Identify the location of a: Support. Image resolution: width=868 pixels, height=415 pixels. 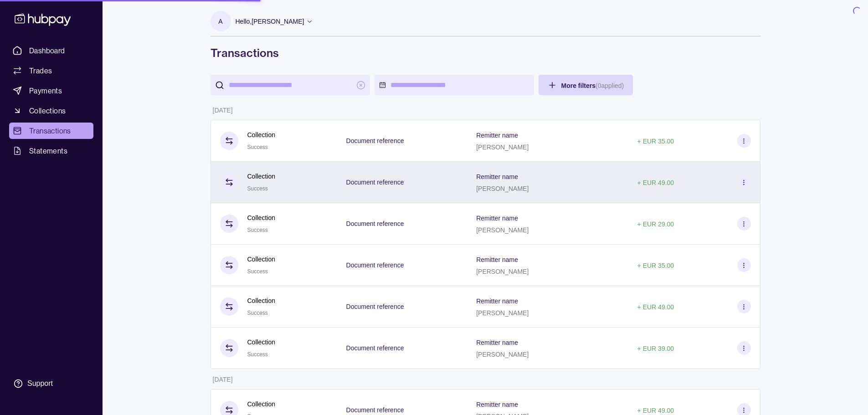
(51, 383).